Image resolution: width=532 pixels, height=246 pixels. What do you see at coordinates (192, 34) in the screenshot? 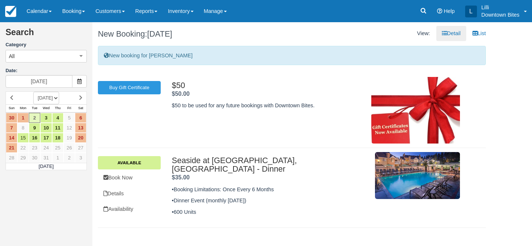
I see `h1: New Booking:` at bounding box center [192, 34].